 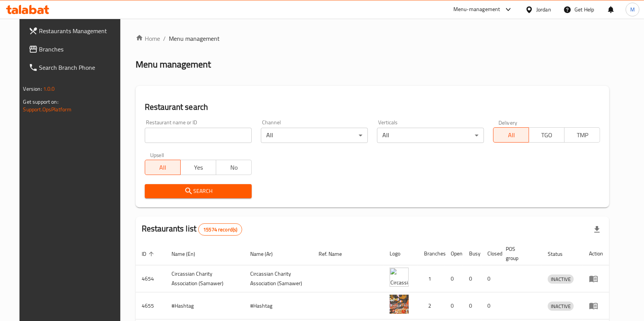 What do you see at coordinates (148, 38) in the screenshot?
I see `a: Home` at bounding box center [148, 38].